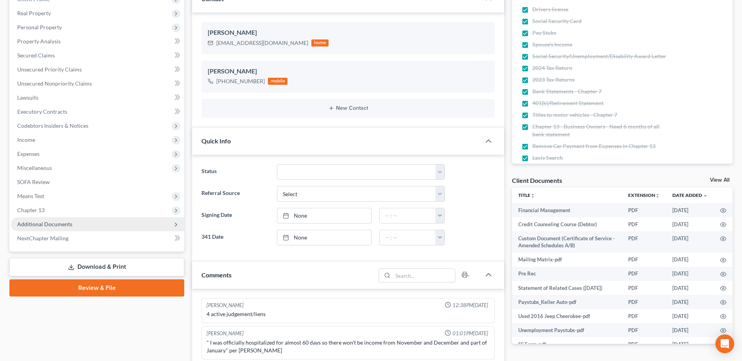 Image resolution: width=742 pixels, height=361 pixels. Describe the element at coordinates (601, 131) in the screenshot. I see `span: Chapter 13 - Business Owners - Need 6 months of all bank statement` at that location.